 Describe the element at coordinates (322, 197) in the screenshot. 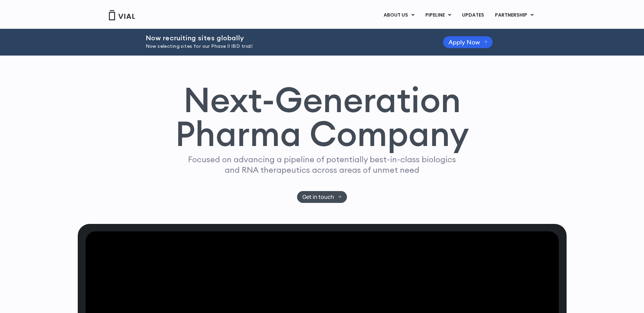

I see `a: Get in touch` at that location.